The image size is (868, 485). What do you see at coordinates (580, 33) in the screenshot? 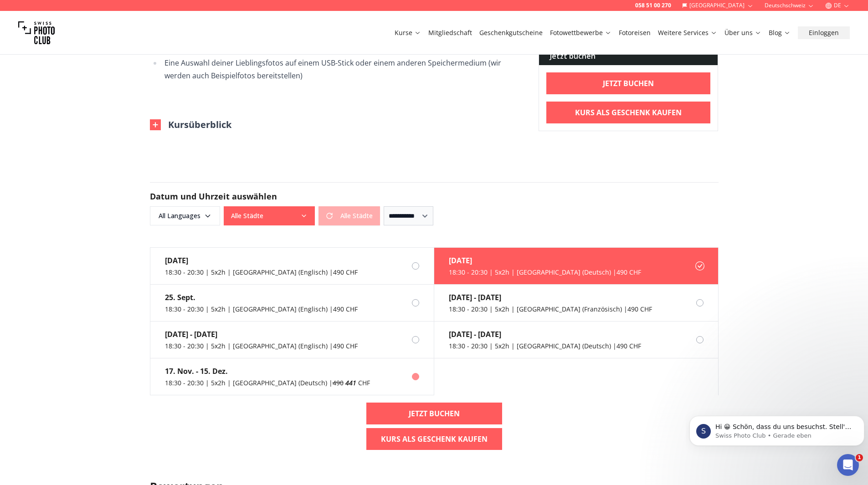
I see `button: Fotowettbewerbe` at bounding box center [580, 33].